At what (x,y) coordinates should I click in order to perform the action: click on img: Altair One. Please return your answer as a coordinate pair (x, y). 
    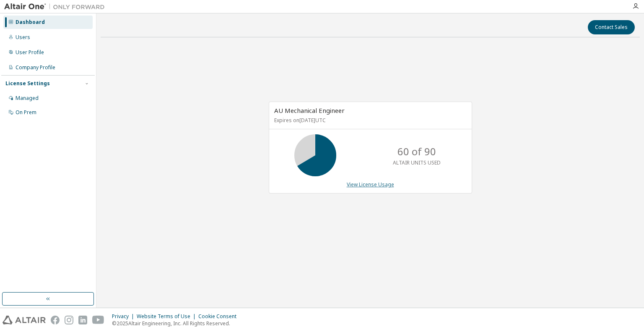
    Looking at the image, I should click on (57, 7).